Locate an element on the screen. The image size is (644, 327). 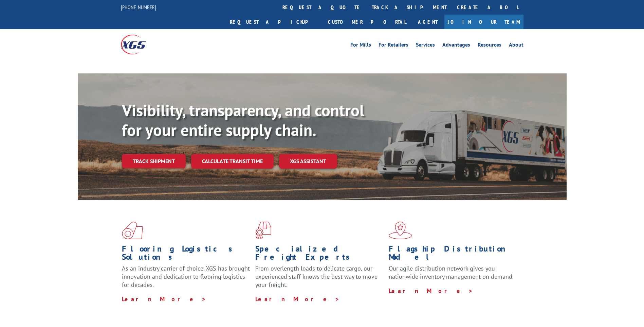
a: For Retailers is located at coordinates (393, 46).